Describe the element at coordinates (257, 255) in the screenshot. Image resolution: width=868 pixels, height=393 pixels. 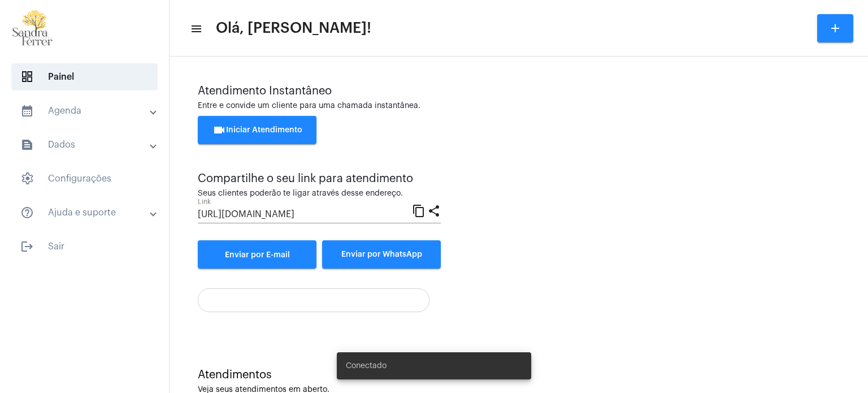
I see `span: Enviar por E-mail` at that location.